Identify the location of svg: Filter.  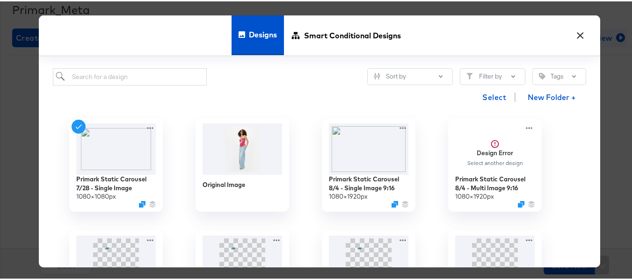
(469, 75).